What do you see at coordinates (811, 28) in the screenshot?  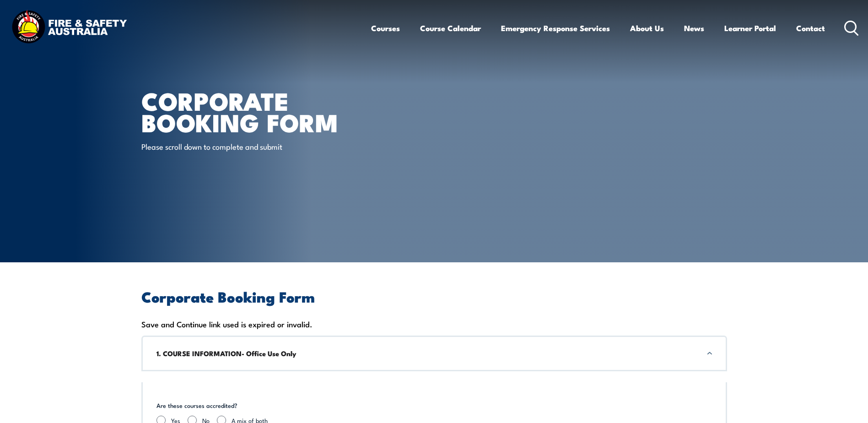 I see `a: Contact` at bounding box center [811, 28].